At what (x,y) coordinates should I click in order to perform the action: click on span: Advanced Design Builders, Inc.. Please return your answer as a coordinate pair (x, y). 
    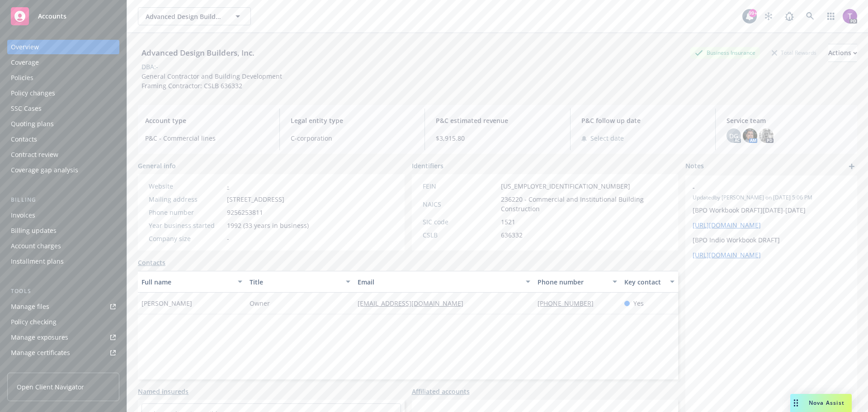
    Looking at the image, I should click on (185, 16).